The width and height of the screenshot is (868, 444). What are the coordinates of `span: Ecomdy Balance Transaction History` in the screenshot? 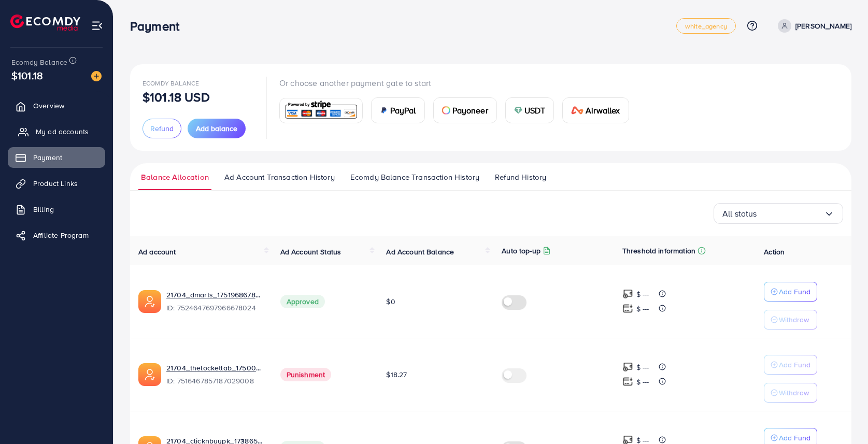 It's located at (415, 177).